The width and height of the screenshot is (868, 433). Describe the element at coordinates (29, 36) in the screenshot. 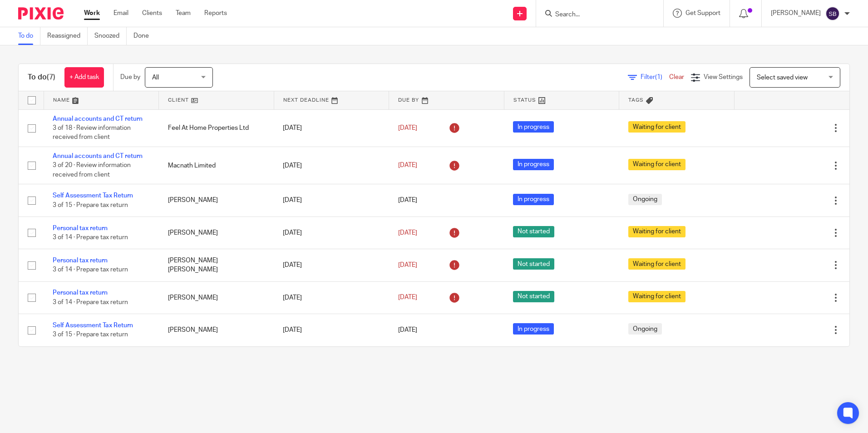

I see `a: To do` at that location.